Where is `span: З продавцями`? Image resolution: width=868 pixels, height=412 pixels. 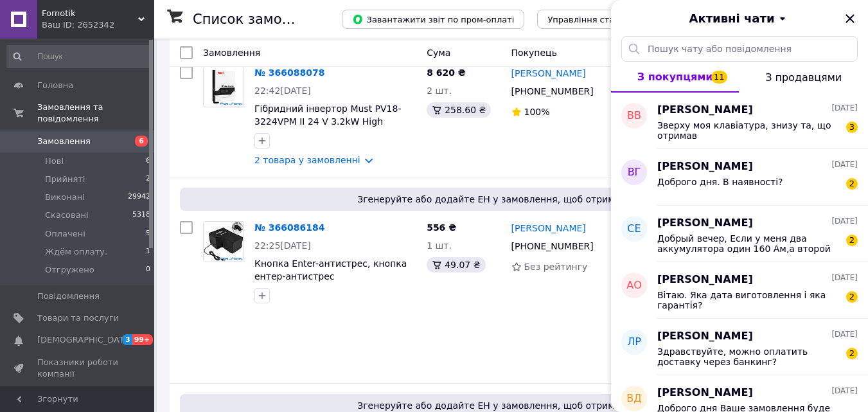
span: З продавцями is located at coordinates (803, 77).